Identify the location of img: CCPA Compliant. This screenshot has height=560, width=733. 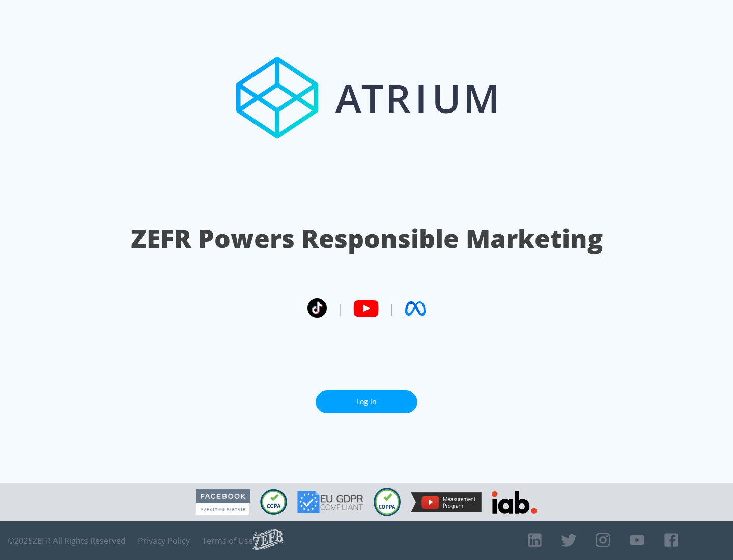
(273, 502).